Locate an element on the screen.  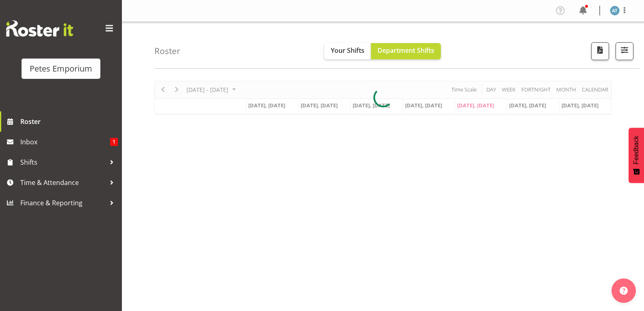
button: Filter Shifts is located at coordinates (624, 51).